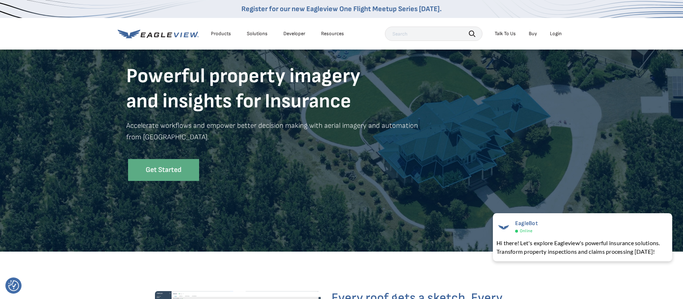  I want to click on a: Buy, so click(532, 34).